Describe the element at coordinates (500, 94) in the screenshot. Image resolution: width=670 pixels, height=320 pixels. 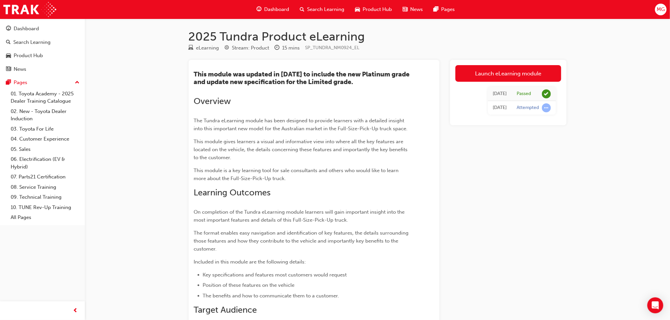
I see `div: Tue Sep 16 2025 17:03:01 GMT+1000 (Australian Eastern Standard Time)` at that location.